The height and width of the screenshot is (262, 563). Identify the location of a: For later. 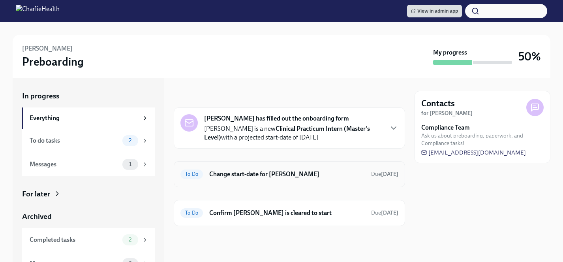
(88, 194).